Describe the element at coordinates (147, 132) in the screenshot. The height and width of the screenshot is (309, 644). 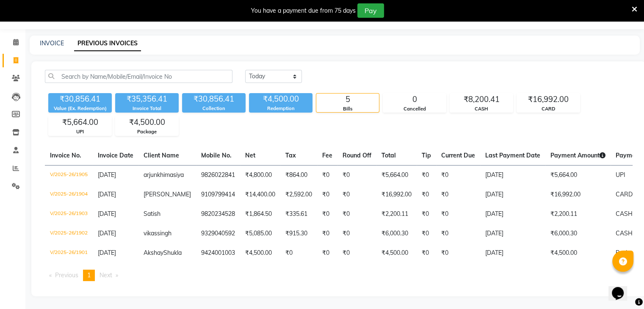
I see `div: Package` at that location.